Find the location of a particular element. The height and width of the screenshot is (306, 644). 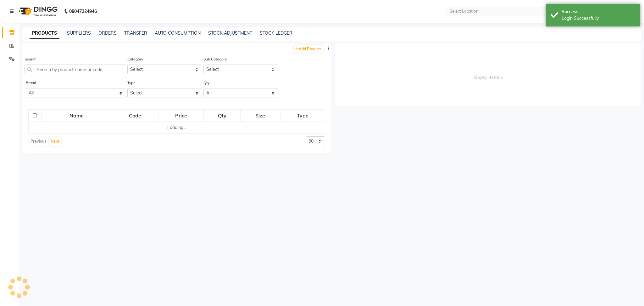

input: Search by product name or code is located at coordinates (75, 69).